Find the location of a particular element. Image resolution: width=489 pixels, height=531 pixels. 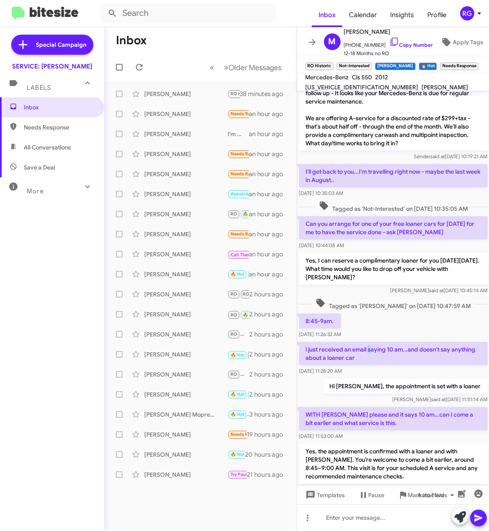

div: Yes thank you is located at coordinates (238, 174).